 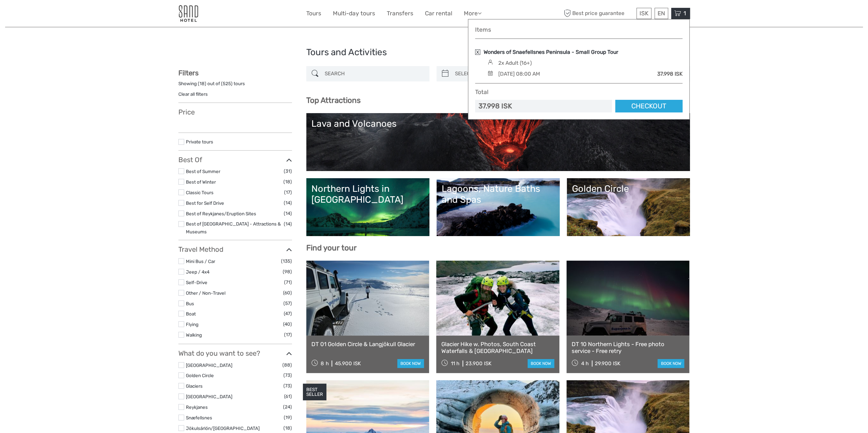 What do you see at coordinates (221, 214) in the screenshot?
I see `a: Best of Reykjanes/Eruption Sites` at bounding box center [221, 214].